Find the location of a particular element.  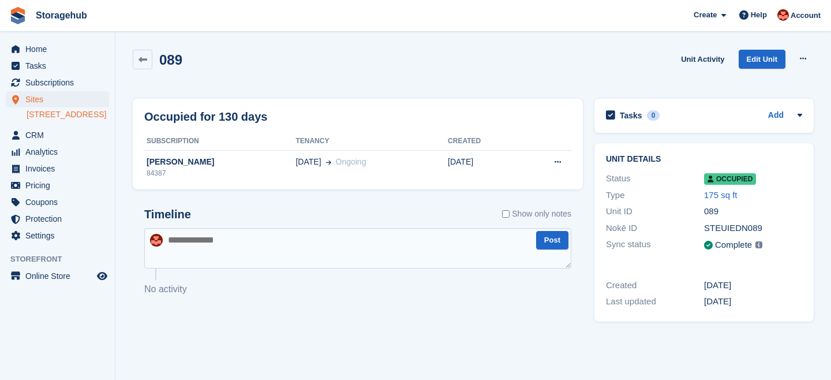

h2: 089 is located at coordinates (171, 59).